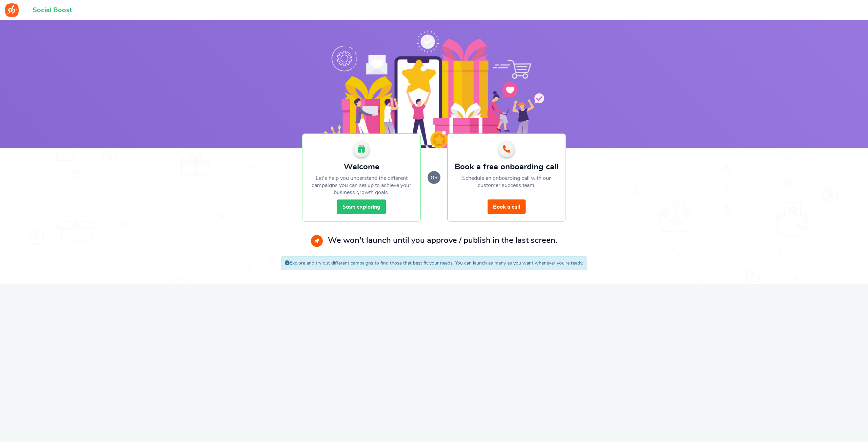  Describe the element at coordinates (506, 207) in the screenshot. I see `a: Book a call` at that location.